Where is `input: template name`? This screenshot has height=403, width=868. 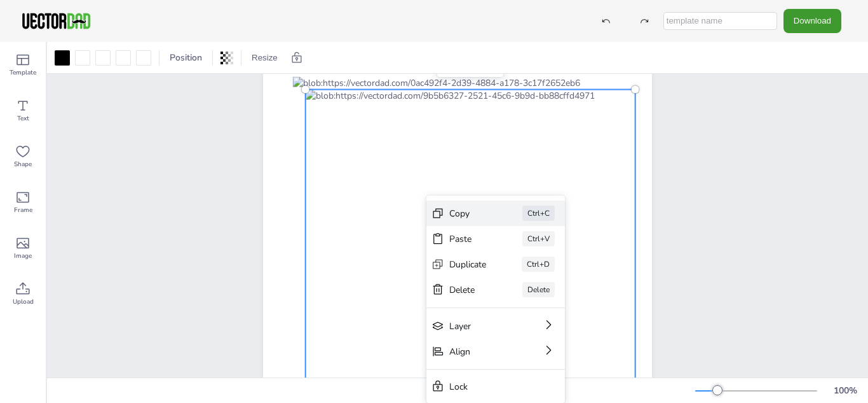
input: template name is located at coordinates (720, 21).